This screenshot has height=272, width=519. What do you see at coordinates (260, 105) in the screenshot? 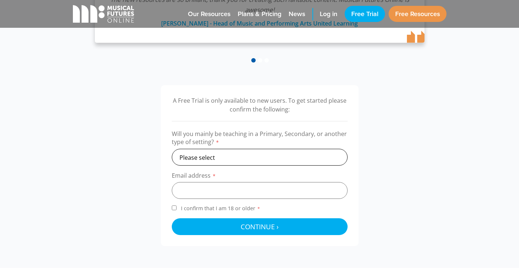
I see `p: A Free Trial is only available to new users. To get started please confirm the following:` at bounding box center [260, 105].